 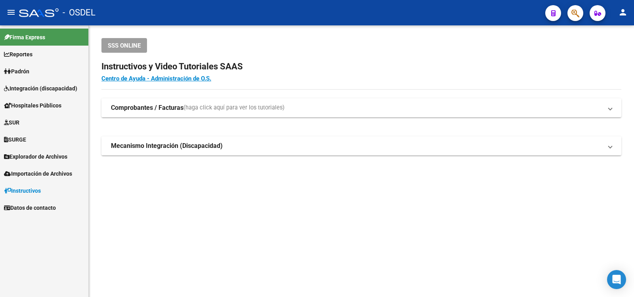 I want to click on strong: Comprobantes / Facturas, so click(x=147, y=108).